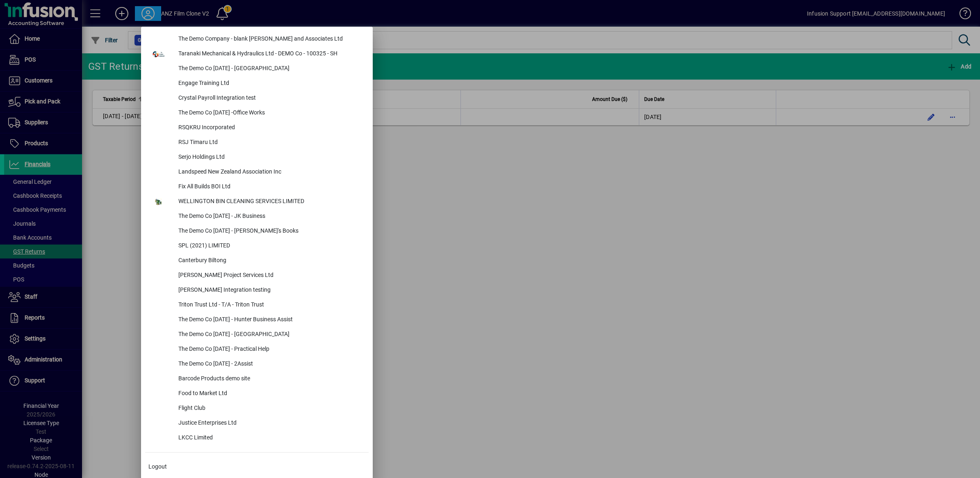 This screenshot has width=980, height=478. I want to click on button: Crystal Payroll Integration test, so click(257, 98).